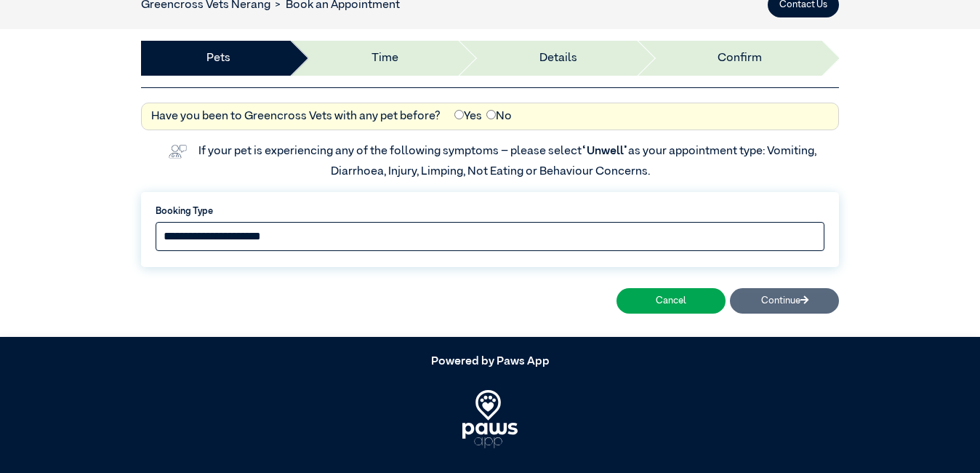  What do you see at coordinates (672, 301) in the screenshot?
I see `button: Cancel` at bounding box center [672, 301].